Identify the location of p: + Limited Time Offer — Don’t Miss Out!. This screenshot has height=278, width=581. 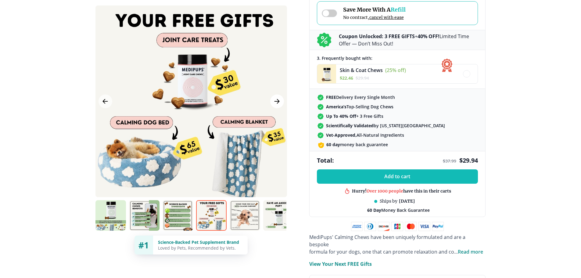
(408, 40).